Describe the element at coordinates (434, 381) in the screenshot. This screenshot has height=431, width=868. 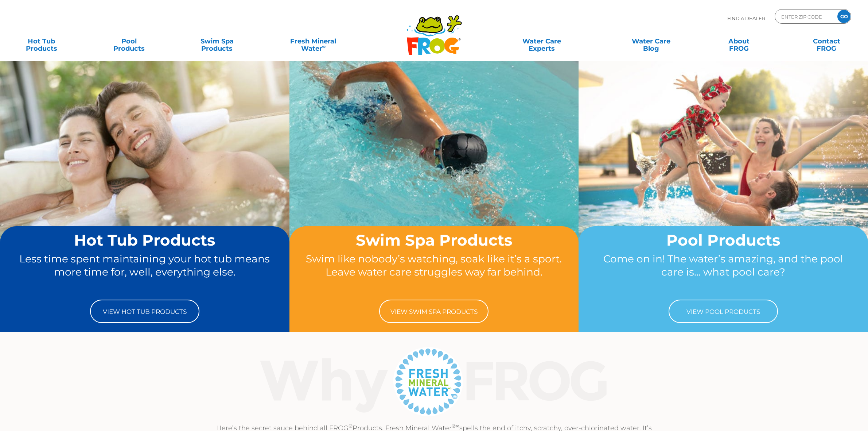
I see `img: Why Frog` at that location.